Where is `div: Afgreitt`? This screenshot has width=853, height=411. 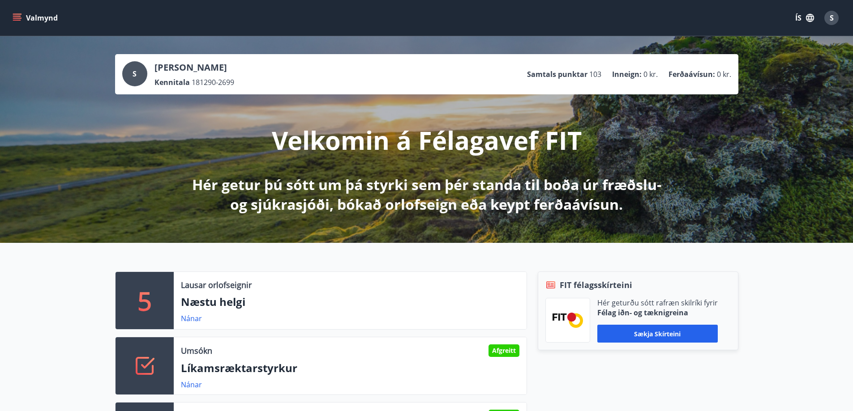 div: Afgreitt is located at coordinates (504, 351).